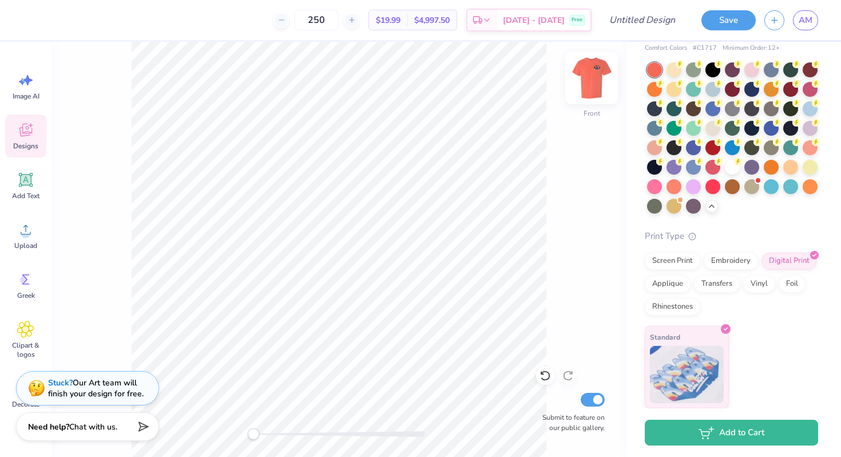 The height and width of the screenshot is (457, 841). I want to click on strong: Need help?, so click(49, 426).